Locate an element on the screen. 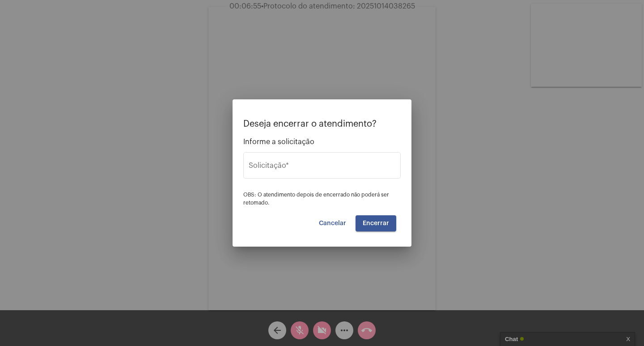 This screenshot has height=346, width=644. p: Deseja encerrar o atendimento? is located at coordinates (322, 124).